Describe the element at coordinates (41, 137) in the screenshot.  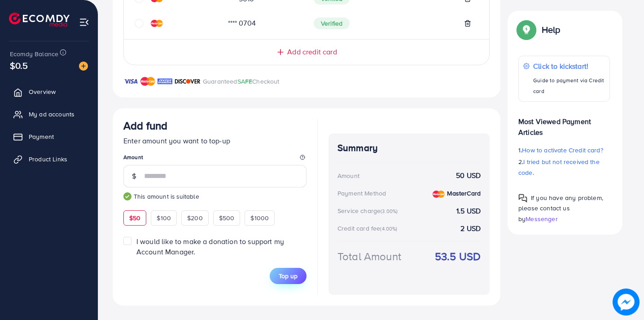
I see `span: Payment` at that location.